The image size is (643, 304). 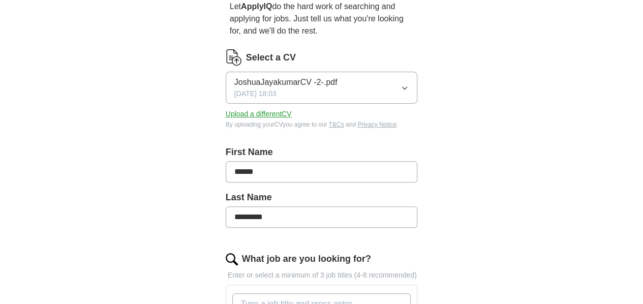 I want to click on label: What job are you looking for?, so click(x=307, y=259).